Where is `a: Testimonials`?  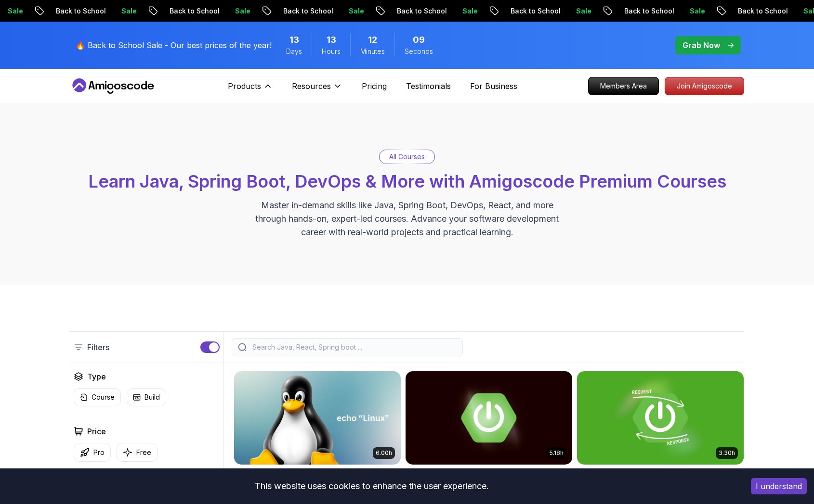 a: Testimonials is located at coordinates (428, 86).